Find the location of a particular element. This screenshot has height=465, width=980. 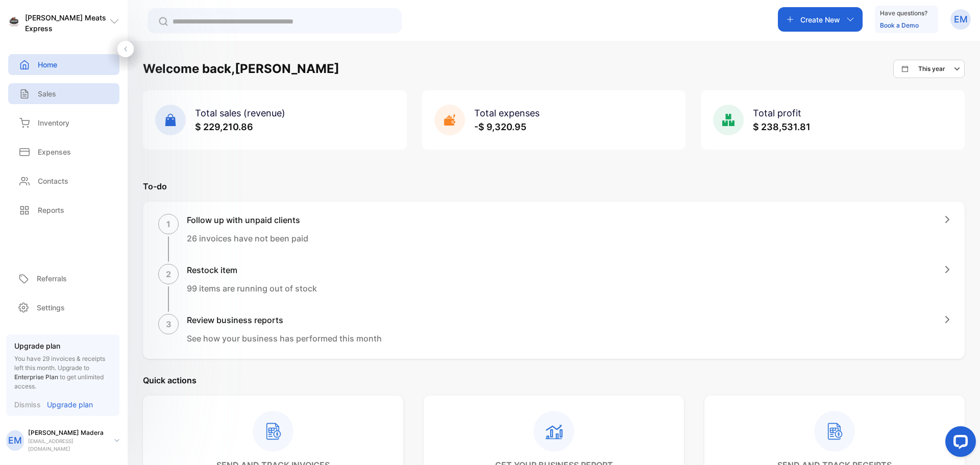

a: Book a Demo is located at coordinates (899, 25).